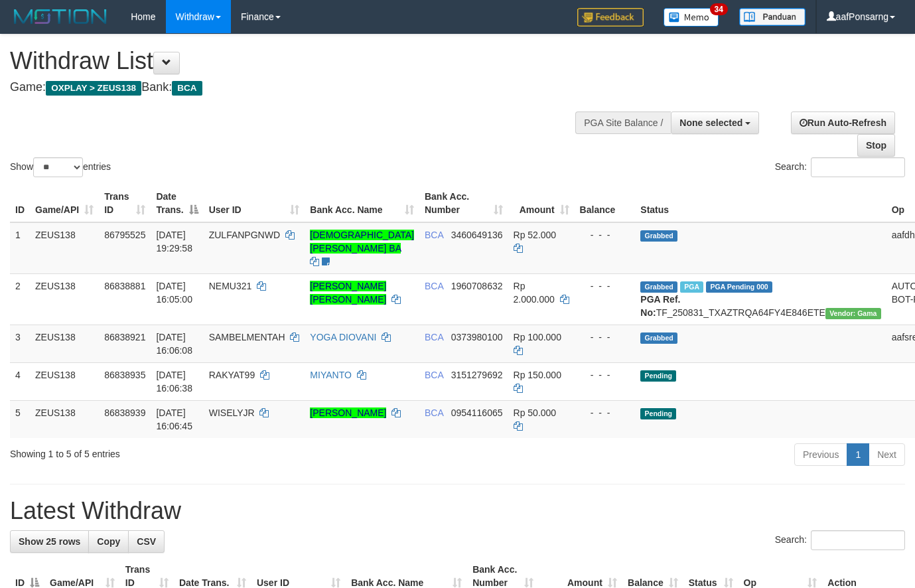 Image resolution: width=915 pixels, height=588 pixels. What do you see at coordinates (535, 412) in the screenshot?
I see `span: Rp 50.000` at bounding box center [535, 412].